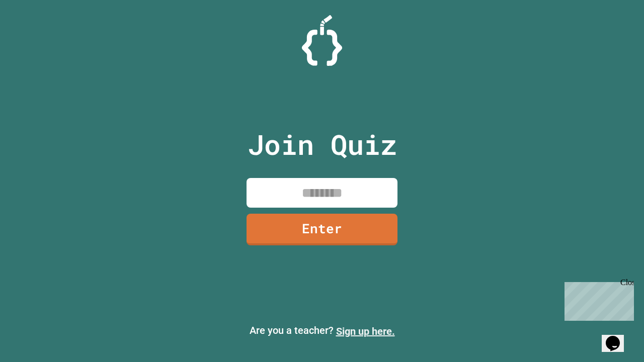  What do you see at coordinates (322, 331) in the screenshot?
I see `p: Are you a teacher?` at bounding box center [322, 331].